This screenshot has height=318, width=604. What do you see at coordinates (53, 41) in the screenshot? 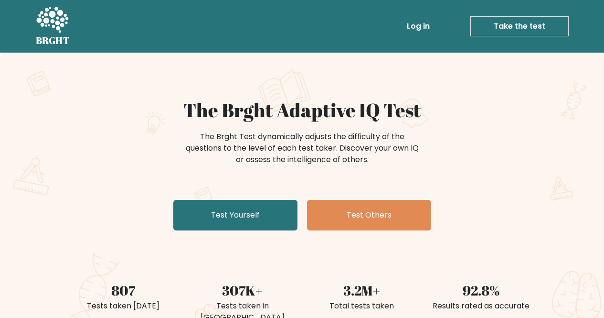
I see `h5: BRGHT` at bounding box center [53, 41].